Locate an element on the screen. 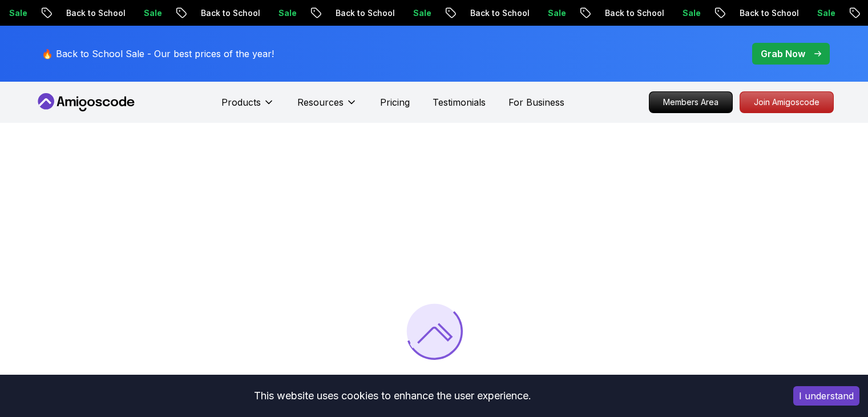 Image resolution: width=868 pixels, height=417 pixels. a: Members Area is located at coordinates (691, 102).